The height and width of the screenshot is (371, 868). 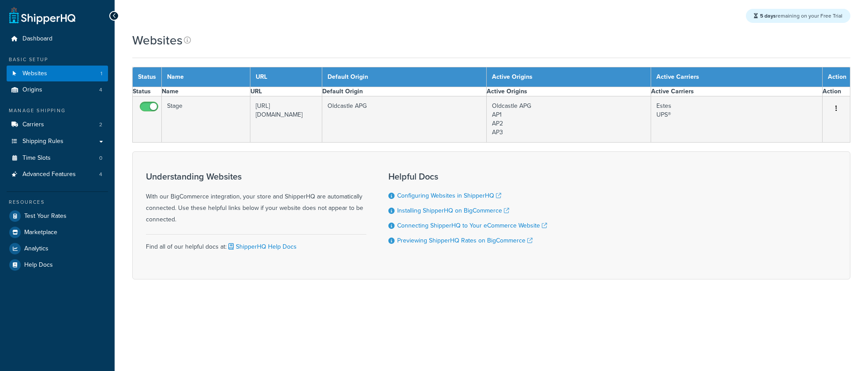 What do you see at coordinates (256, 198) in the screenshot?
I see `div: With our BigCommerce integration, your store and ShipperHQ are automatically connected. Use these...` at bounding box center [256, 198].